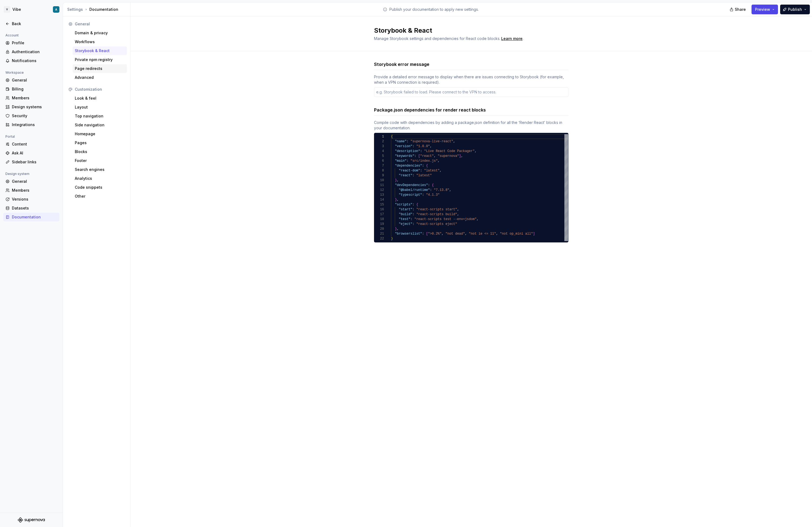 This screenshot has width=812, height=527. Describe the element at coordinates (99, 59) in the screenshot. I see `div: Private npm registry` at that location.